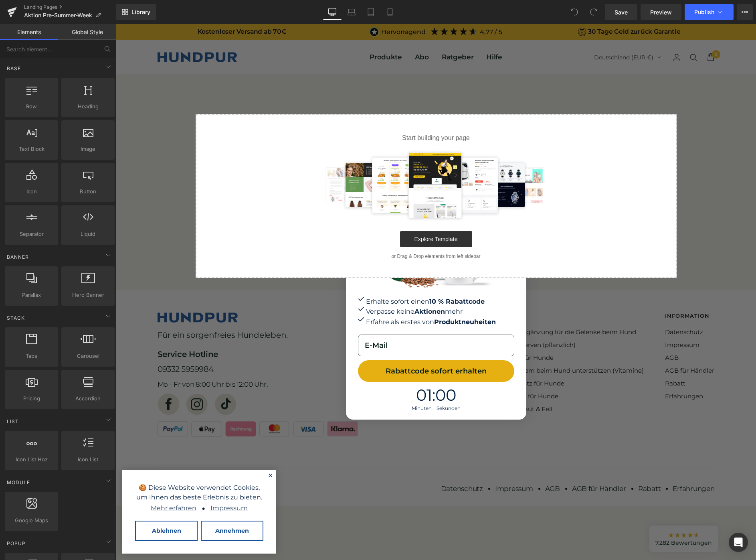  What do you see at coordinates (321, 215) in the screenshot?
I see `a: Explore Template` at bounding box center [321, 215].